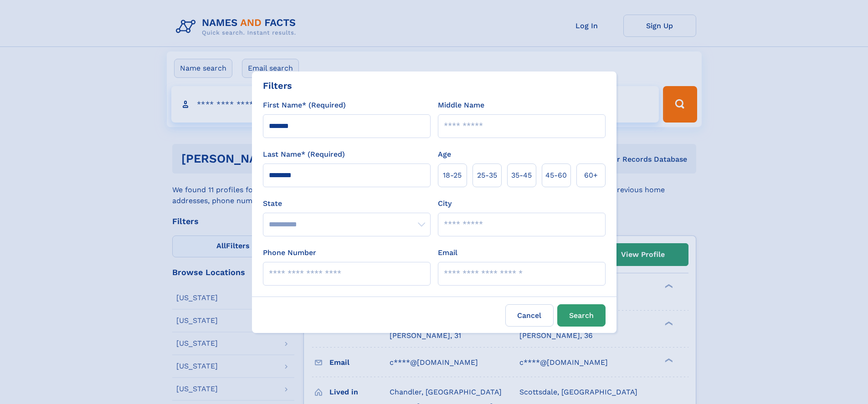 The height and width of the screenshot is (404, 868). What do you see at coordinates (452, 175) in the screenshot?
I see `span: 18‑25` at bounding box center [452, 175].